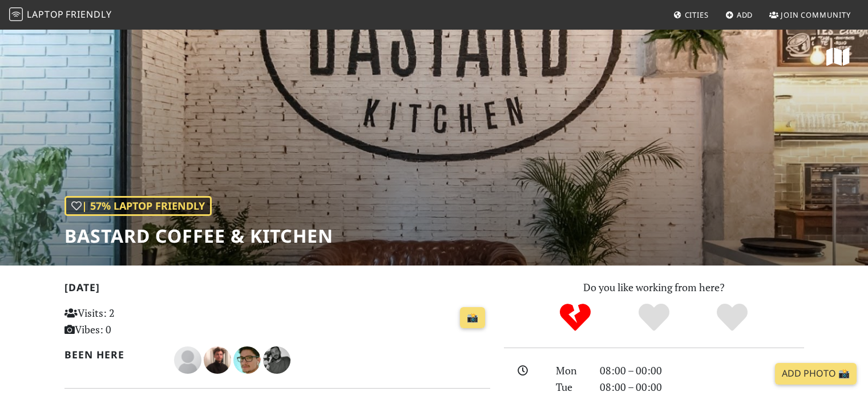  I want to click on div: Definitely!, so click(732, 318).